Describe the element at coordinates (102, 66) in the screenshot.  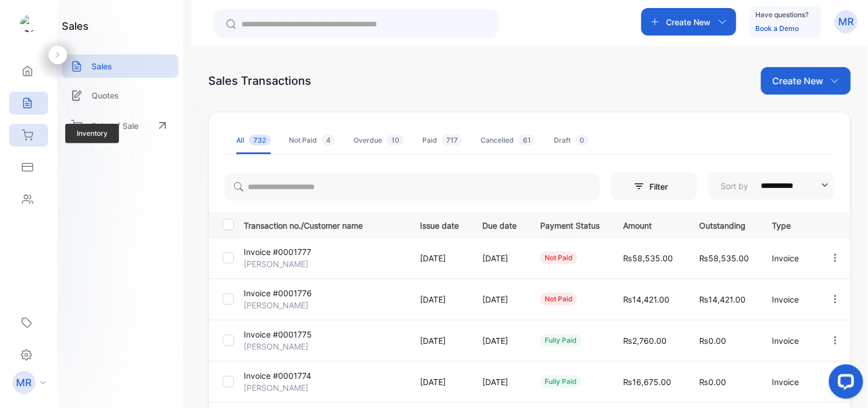
I see `p: Sales` at that location.